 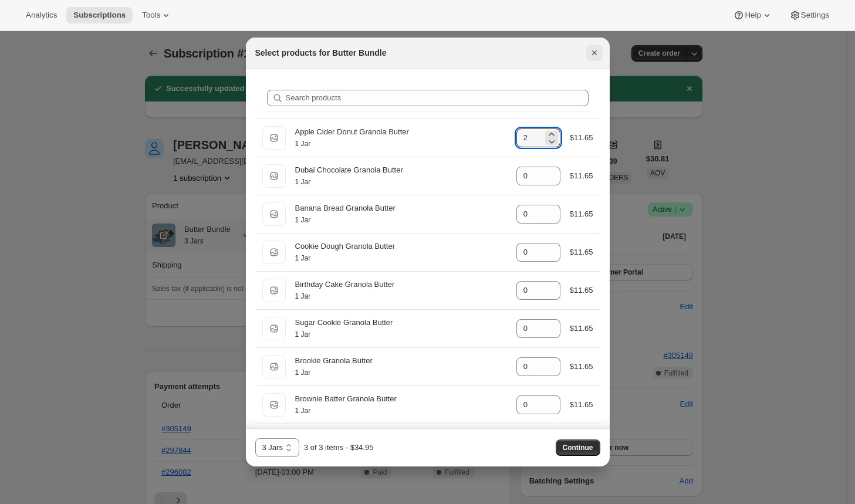 What do you see at coordinates (99, 15) in the screenshot?
I see `span: Subscriptions` at bounding box center [99, 15].